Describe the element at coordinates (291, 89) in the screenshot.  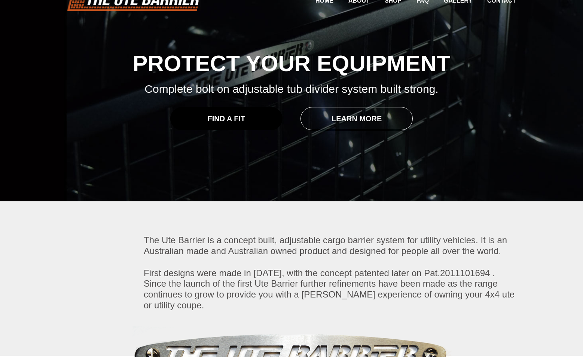
I see `p: Complete bolt on adjustable tub divider system built strong.` at that location.